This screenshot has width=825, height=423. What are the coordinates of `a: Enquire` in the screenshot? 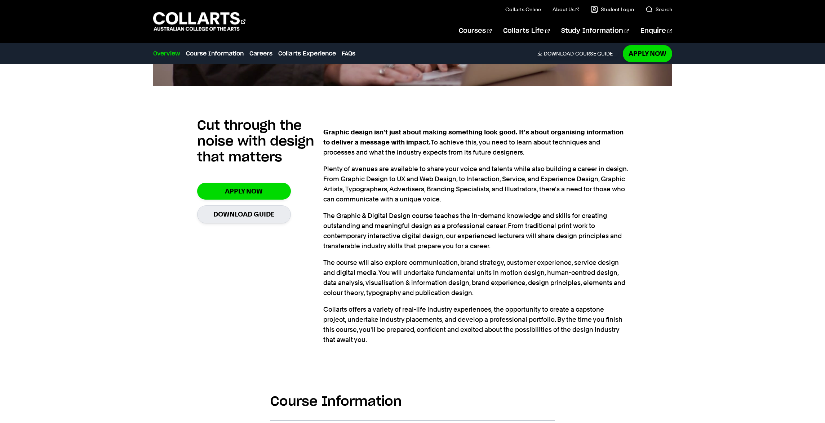 It's located at (656, 31).